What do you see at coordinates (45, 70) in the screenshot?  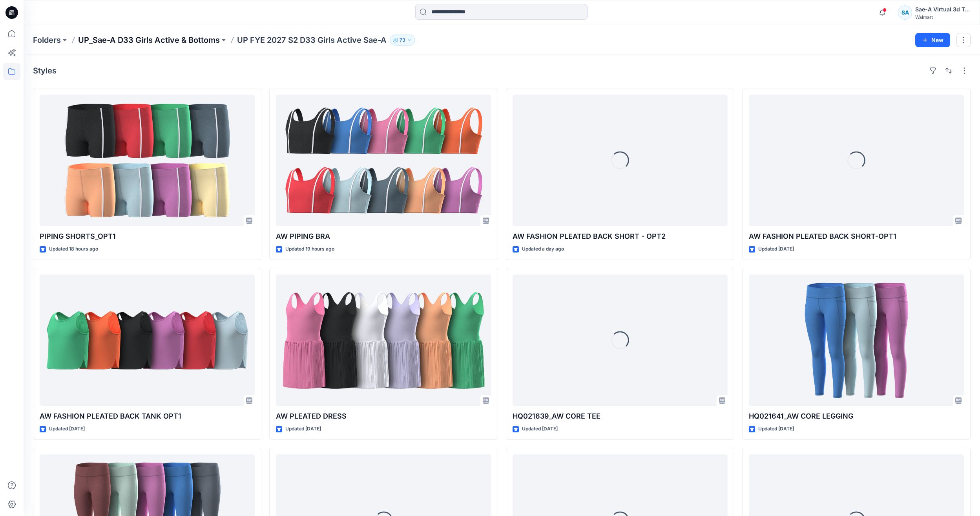 I see `h4: Styles` at bounding box center [45, 70].